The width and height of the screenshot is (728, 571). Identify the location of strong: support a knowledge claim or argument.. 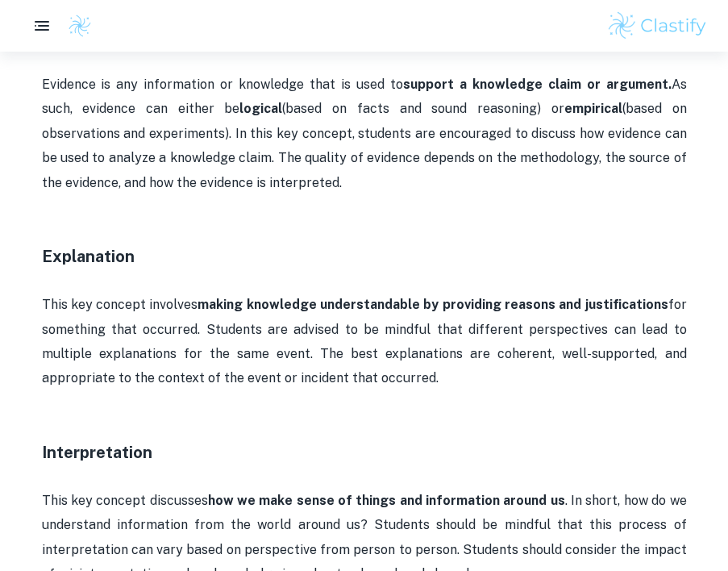
(537, 83).